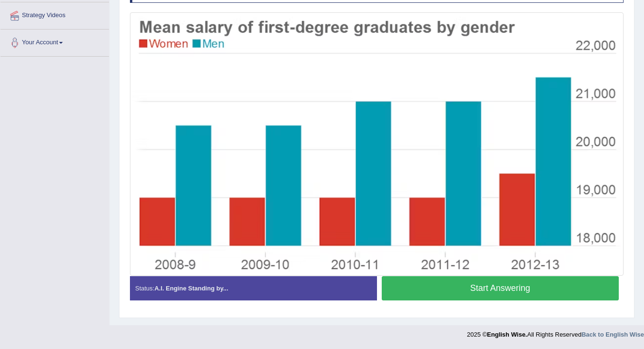 This screenshot has height=349, width=644. Describe the element at coordinates (612, 335) in the screenshot. I see `strong: Back to English Wise` at that location.